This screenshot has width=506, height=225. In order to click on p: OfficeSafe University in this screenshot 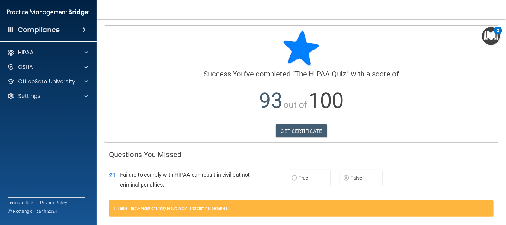, I will do `click(46, 81)`.